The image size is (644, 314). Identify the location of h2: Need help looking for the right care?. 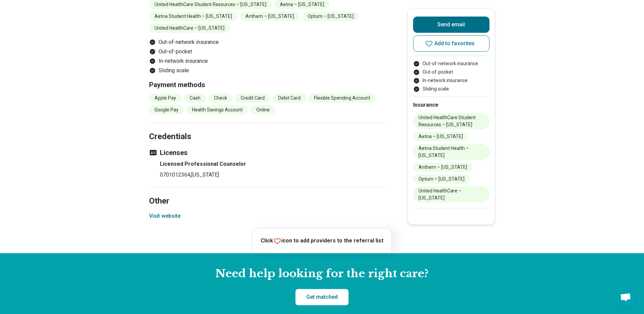
(322, 274).